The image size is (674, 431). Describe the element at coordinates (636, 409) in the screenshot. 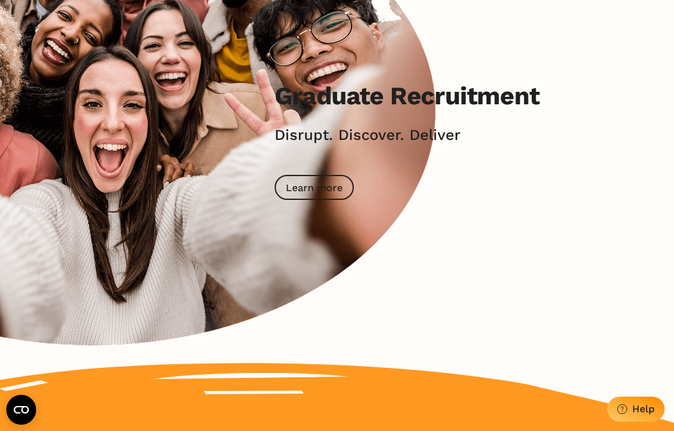

I see `button: Help` at that location.